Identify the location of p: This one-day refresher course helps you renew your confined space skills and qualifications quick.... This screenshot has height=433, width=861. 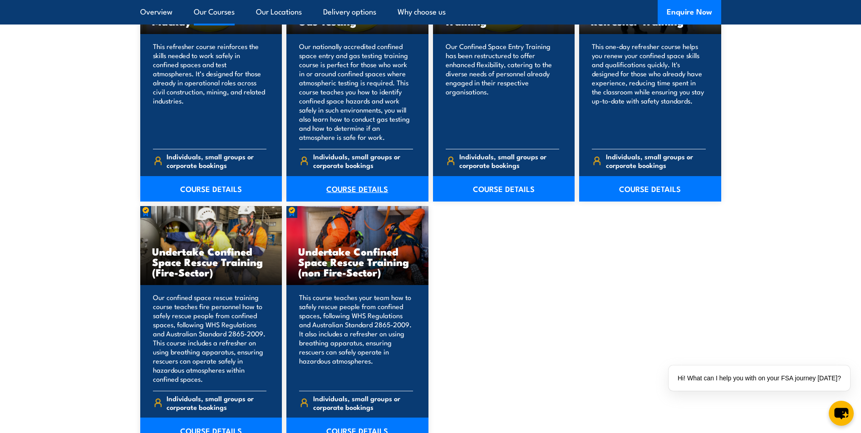
(648, 92).